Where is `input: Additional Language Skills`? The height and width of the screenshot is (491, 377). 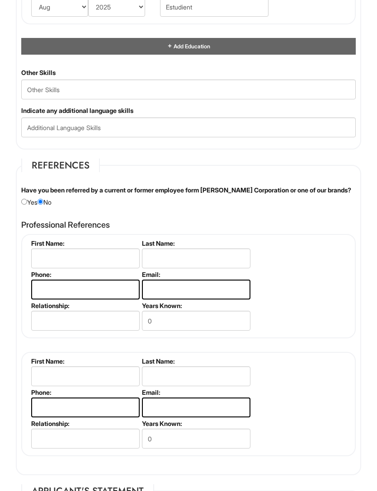
input: Additional Language Skills is located at coordinates (188, 128).